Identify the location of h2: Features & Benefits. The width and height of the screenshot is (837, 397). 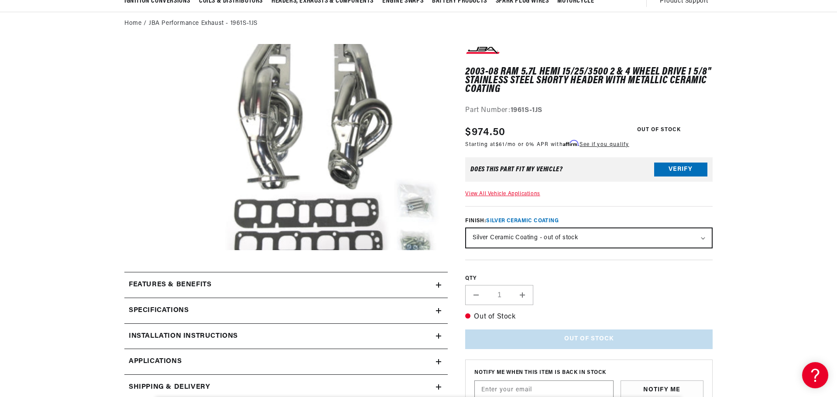
(170, 285).